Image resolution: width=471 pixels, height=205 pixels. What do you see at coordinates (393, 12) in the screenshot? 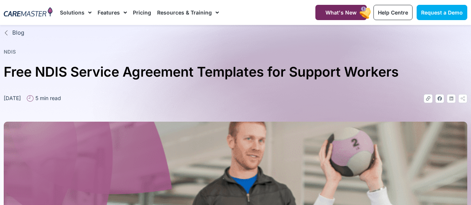
I see `a: Help Centre` at bounding box center [393, 12].